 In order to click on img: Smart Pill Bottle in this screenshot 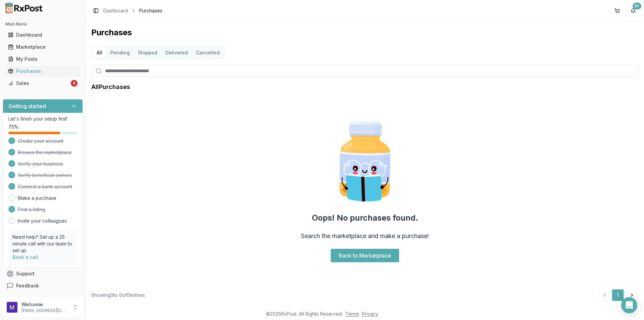, I will do `click(365, 162)`.